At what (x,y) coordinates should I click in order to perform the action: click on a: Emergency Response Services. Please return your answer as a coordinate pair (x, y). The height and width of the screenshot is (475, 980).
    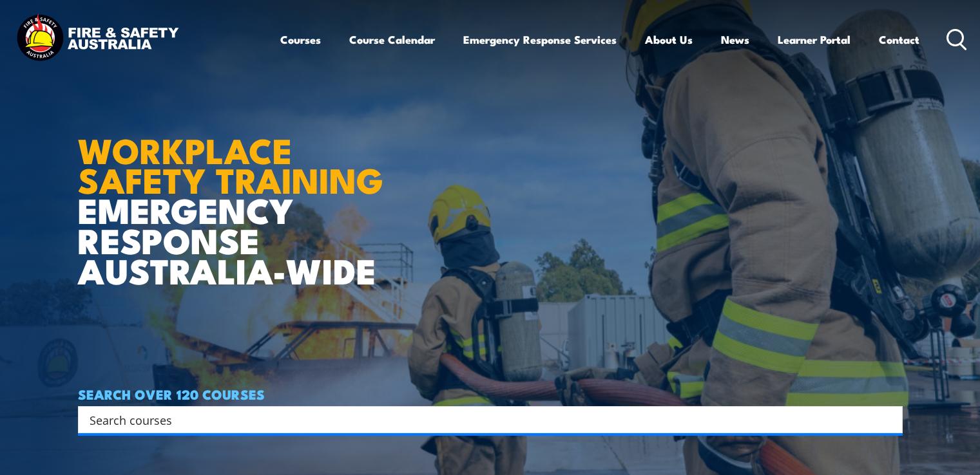
    Looking at the image, I should click on (540, 39).